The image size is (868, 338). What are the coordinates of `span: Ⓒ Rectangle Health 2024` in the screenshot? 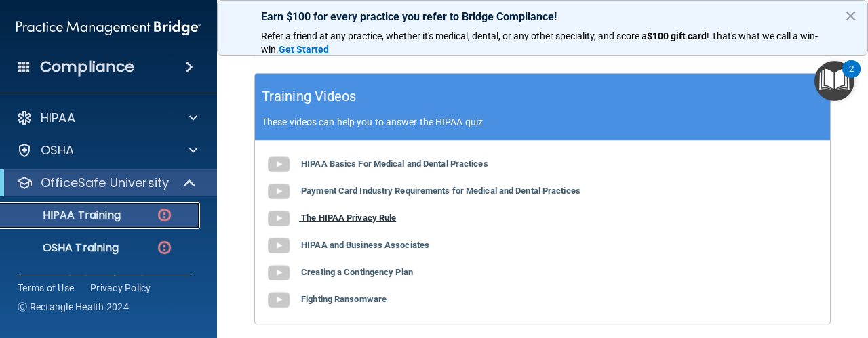 It's located at (73, 307).